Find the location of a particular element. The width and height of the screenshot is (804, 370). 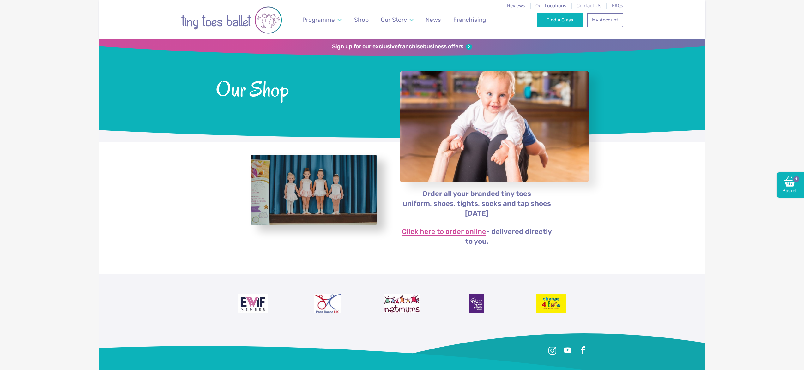

img: Para Dance UK is located at coordinates (327, 304).